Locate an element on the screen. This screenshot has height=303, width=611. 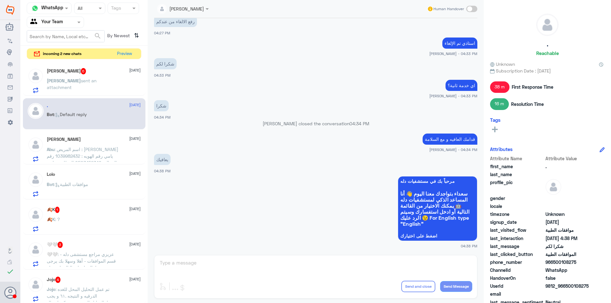
span: signup_date is located at coordinates (517, 222).